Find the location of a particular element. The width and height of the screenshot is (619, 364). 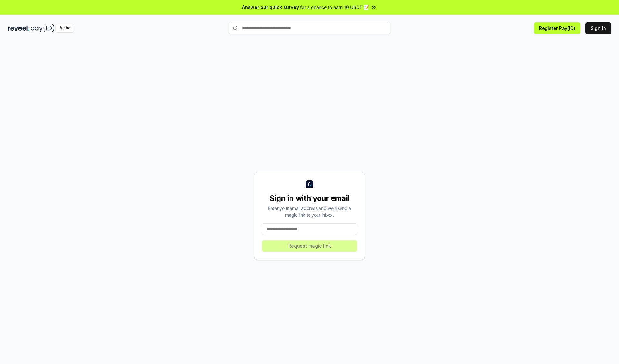

span: for a chance to earn 10 USDT 📝 is located at coordinates (335, 7).